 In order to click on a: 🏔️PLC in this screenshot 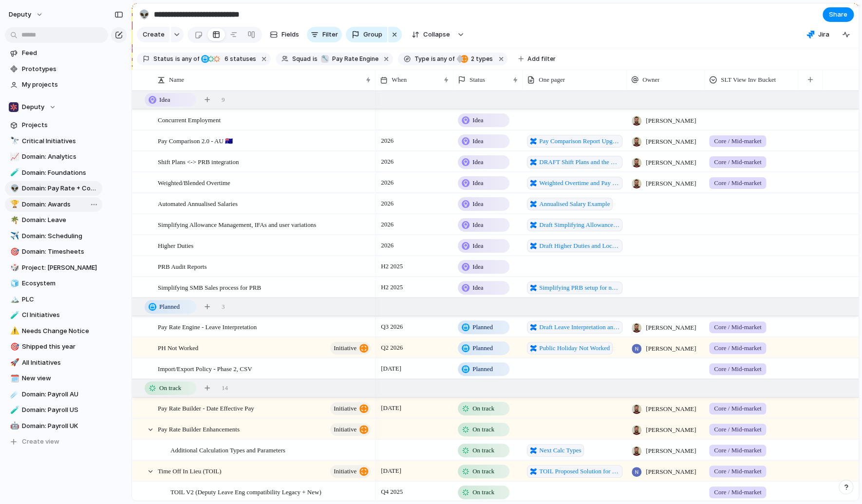, I will do `click(53, 299)`.